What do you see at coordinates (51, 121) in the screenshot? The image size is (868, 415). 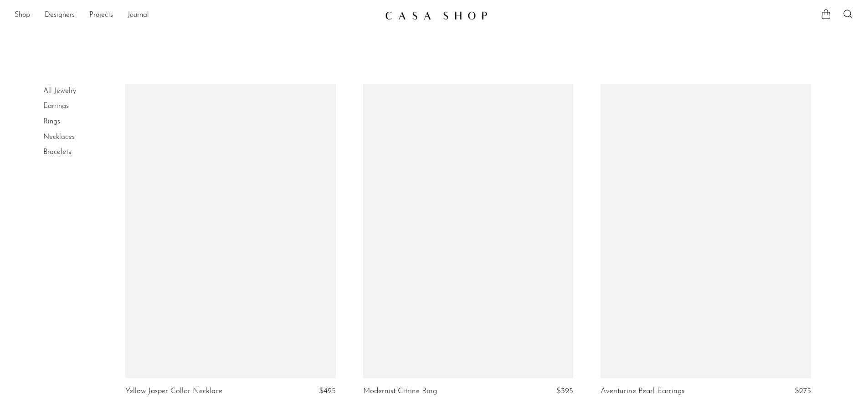 I see `a: Rings` at bounding box center [51, 121].